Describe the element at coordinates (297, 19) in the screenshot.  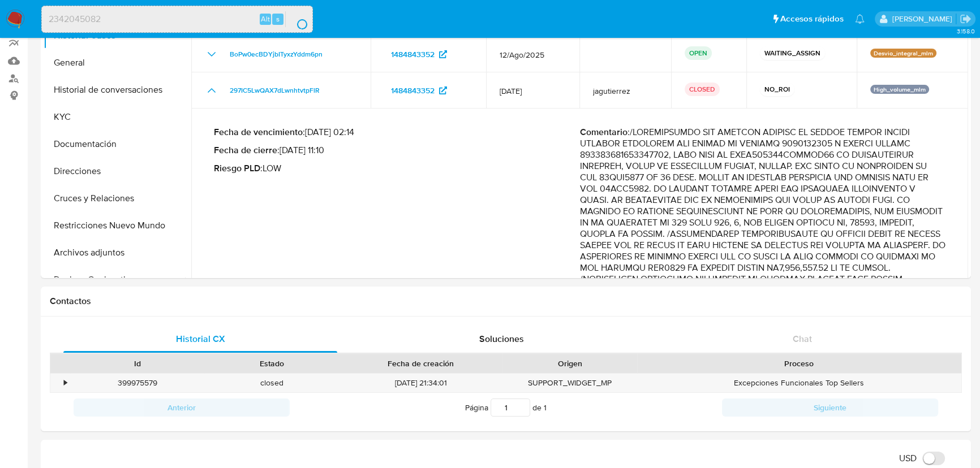
I see `button: search-icon` at that location.